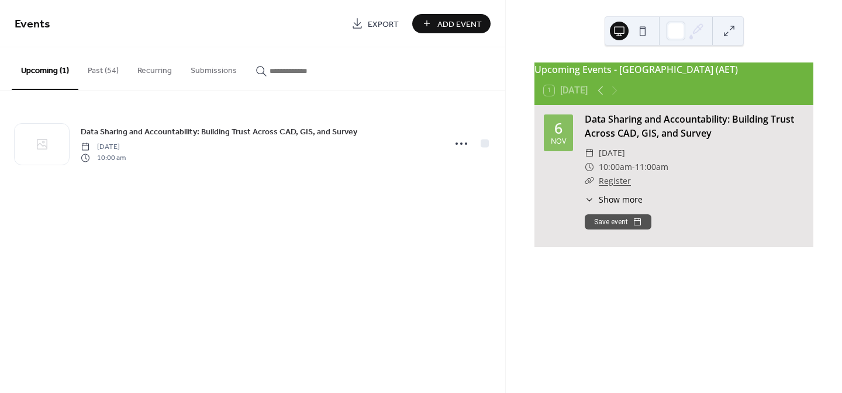 The height and width of the screenshot is (393, 842). I want to click on a: Export, so click(375, 23).